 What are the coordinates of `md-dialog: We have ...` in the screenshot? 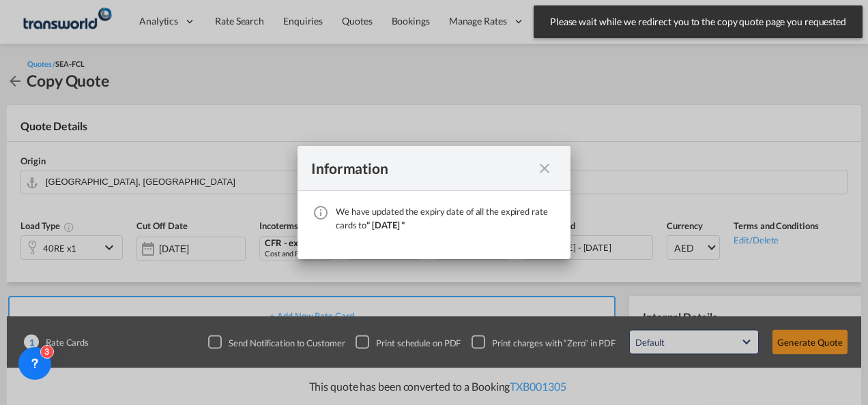 It's located at (434, 203).